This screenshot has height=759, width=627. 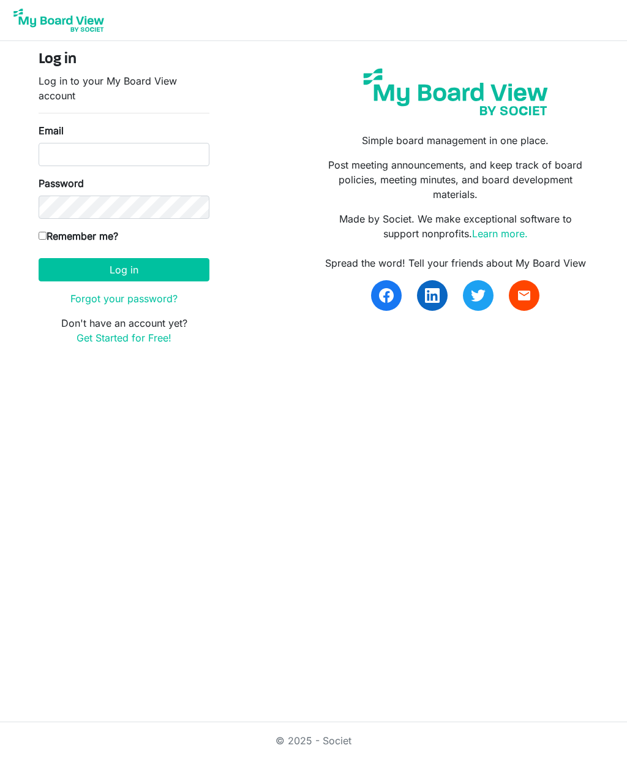 What do you see at coordinates (500, 233) in the screenshot?
I see `a: Learn more.` at bounding box center [500, 233].